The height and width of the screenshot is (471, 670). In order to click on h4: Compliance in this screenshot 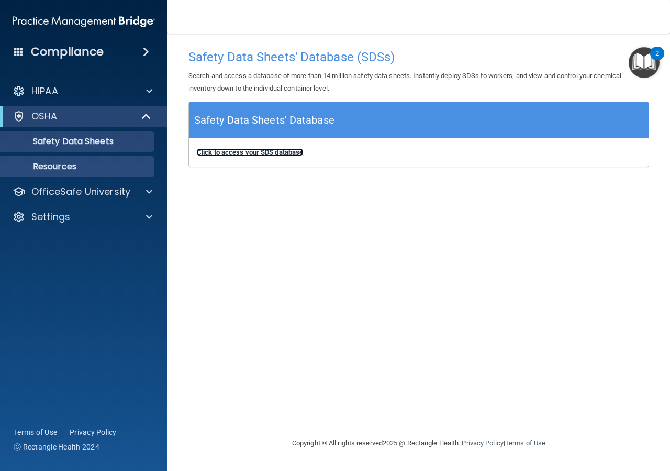, I will do `click(67, 52)`.